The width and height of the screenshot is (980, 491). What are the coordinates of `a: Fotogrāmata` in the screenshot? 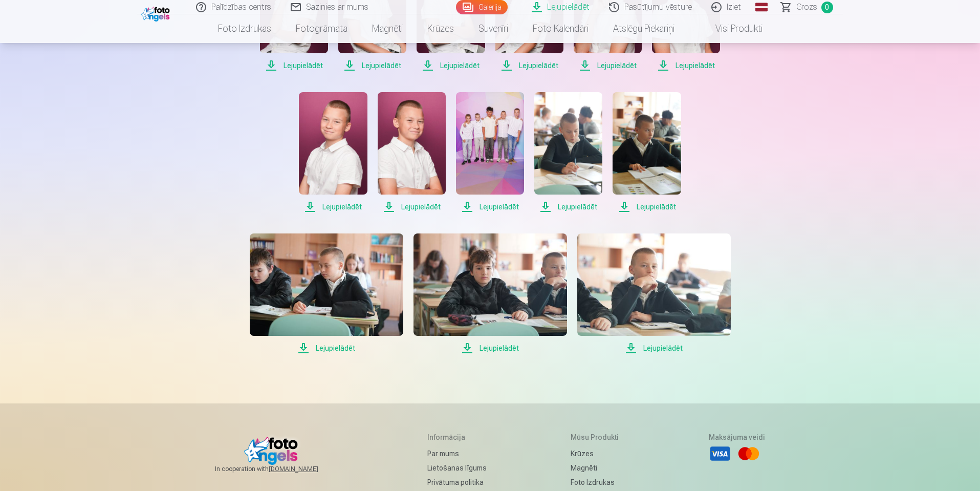 It's located at (321, 29).